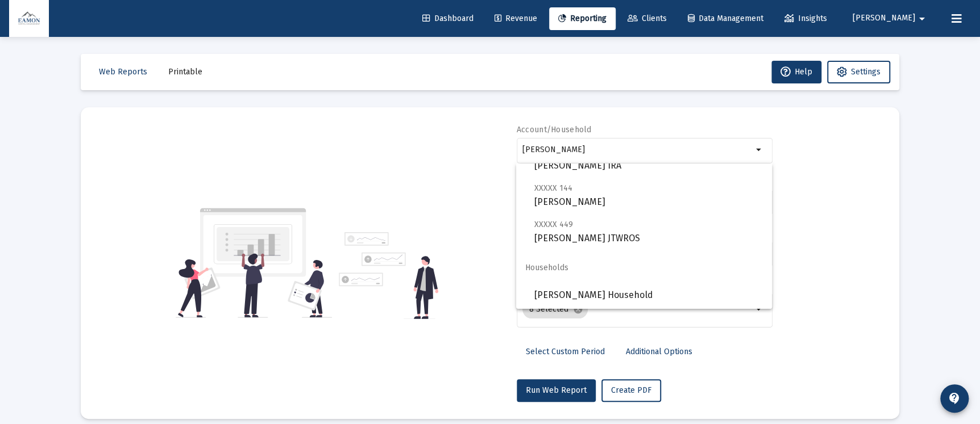 This screenshot has height=424, width=980. I want to click on span: Insights, so click(805, 18).